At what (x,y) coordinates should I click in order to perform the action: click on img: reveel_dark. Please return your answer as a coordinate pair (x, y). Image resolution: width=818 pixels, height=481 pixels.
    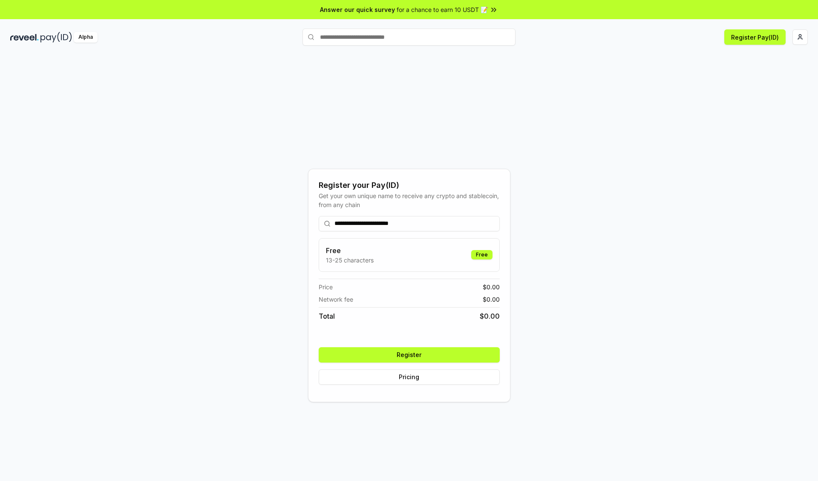
    Looking at the image, I should click on (24, 37).